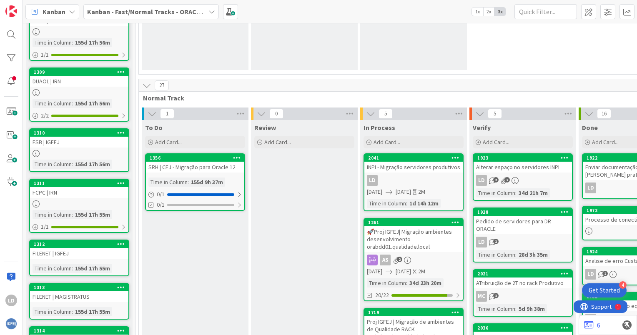 The height and width of the screenshot is (335, 637). I want to click on div: 2036, so click(525, 328).